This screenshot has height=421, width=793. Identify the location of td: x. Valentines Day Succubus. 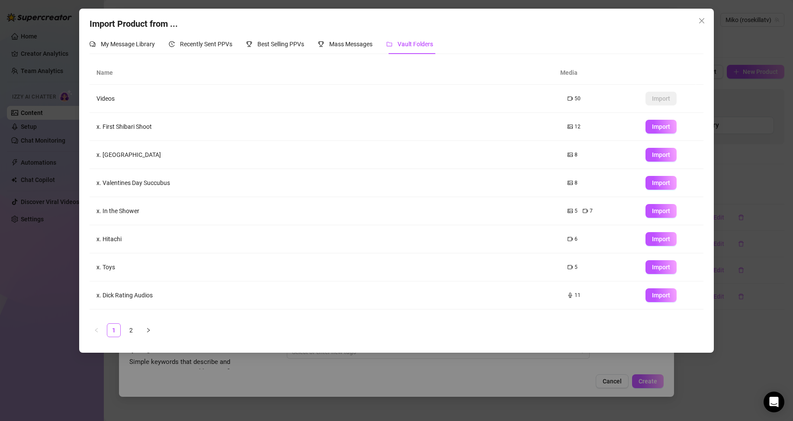
(325, 183).